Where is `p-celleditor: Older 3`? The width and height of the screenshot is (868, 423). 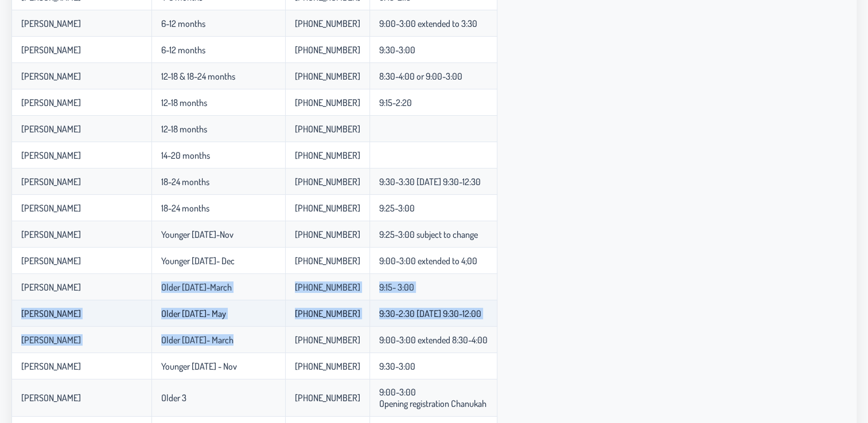
p-celleditor: Older 3 is located at coordinates (174, 398).